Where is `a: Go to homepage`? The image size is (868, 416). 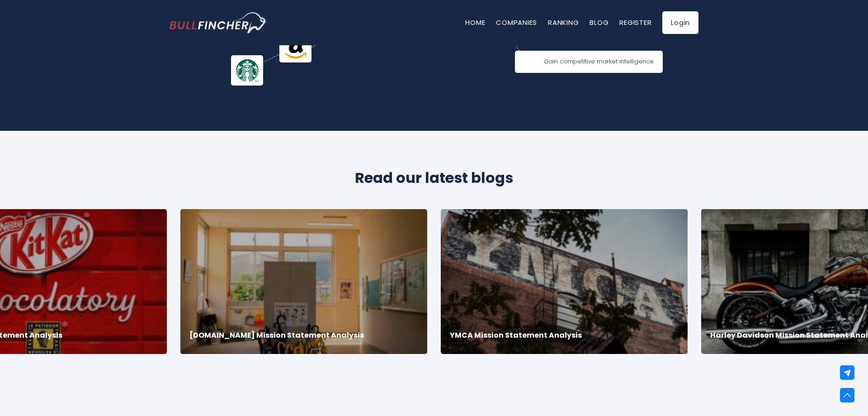
a: Go to homepage is located at coordinates (218, 23).